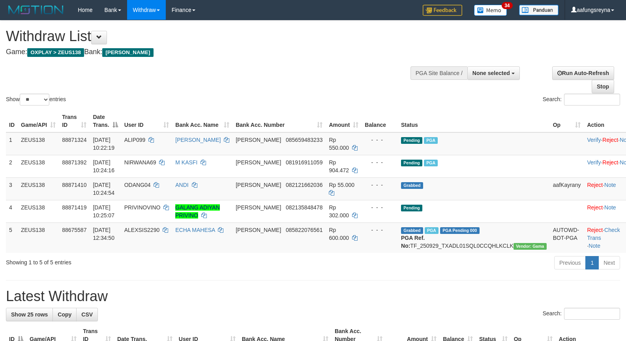 Image resolution: width=626 pixels, height=341 pixels. I want to click on th: Trans ID: activate to sort column ascending, so click(74, 121).